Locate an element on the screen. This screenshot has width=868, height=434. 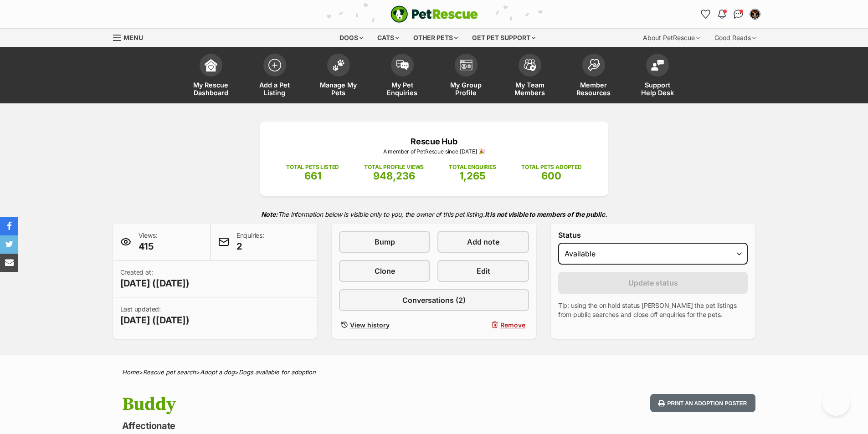
div: Good Reads is located at coordinates (735, 38).